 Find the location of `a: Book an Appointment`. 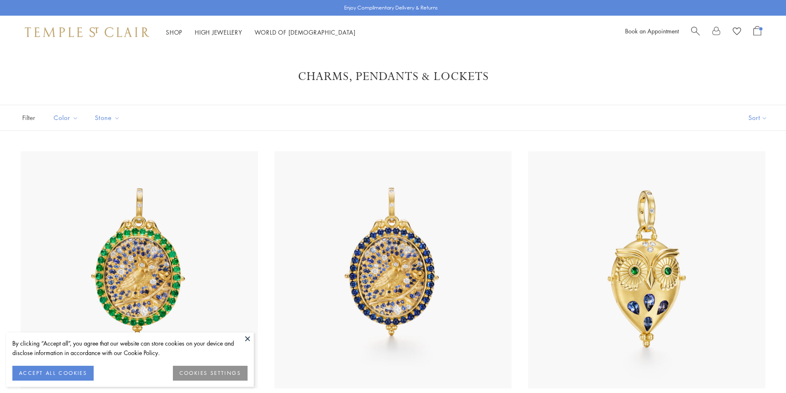

a: Book an Appointment is located at coordinates (652, 31).